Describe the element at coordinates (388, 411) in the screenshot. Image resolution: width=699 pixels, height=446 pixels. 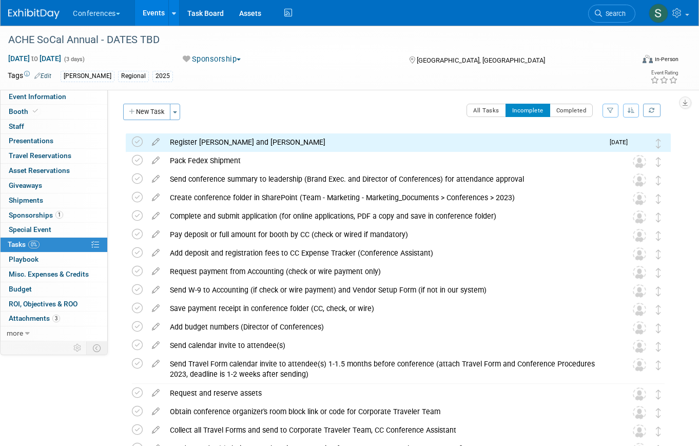
I see `div: Obtain conference organizer's room block link or code for Corporate Traveler Team` at that location.